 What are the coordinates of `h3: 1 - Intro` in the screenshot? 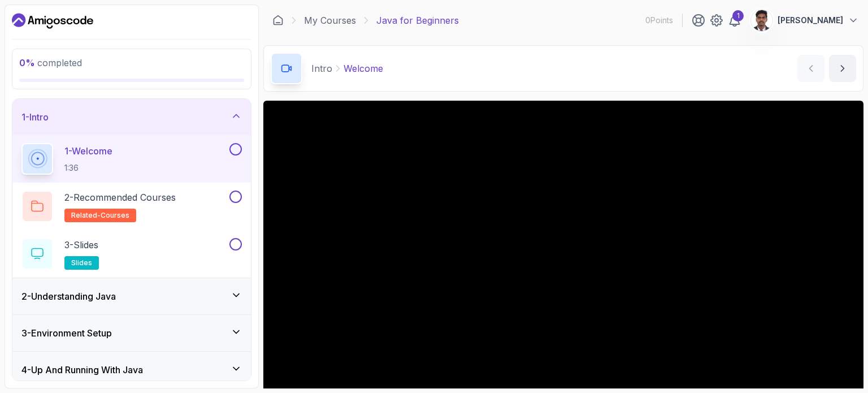 It's located at (35, 117).